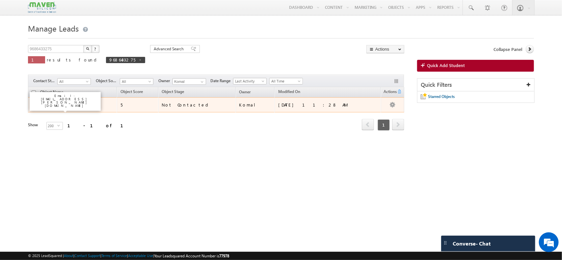 The image size is (562, 260). What do you see at coordinates (99, 125) in the screenshot?
I see `div: 1 - 1 of 1` at bounding box center [99, 125].